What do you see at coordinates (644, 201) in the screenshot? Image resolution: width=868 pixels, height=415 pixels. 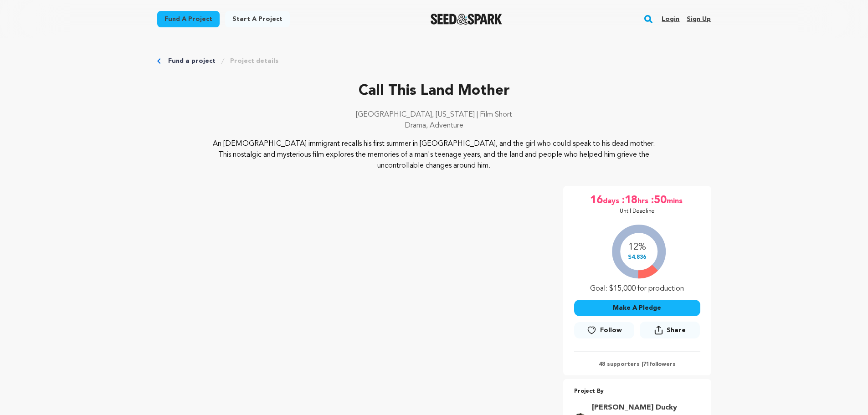 I see `span: hrs` at bounding box center [644, 201].